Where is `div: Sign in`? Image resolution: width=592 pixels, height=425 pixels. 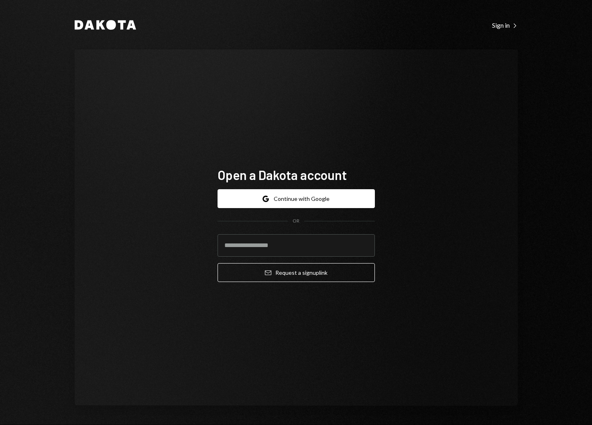 div: Sign in is located at coordinates (505, 25).